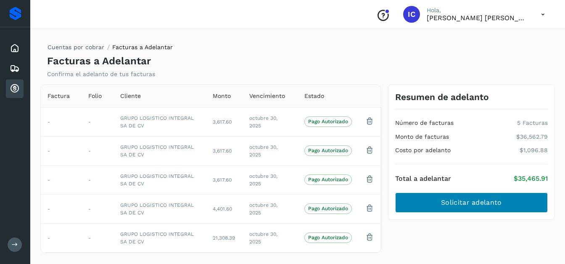  I want to click on div: Embarques, so click(15, 69).